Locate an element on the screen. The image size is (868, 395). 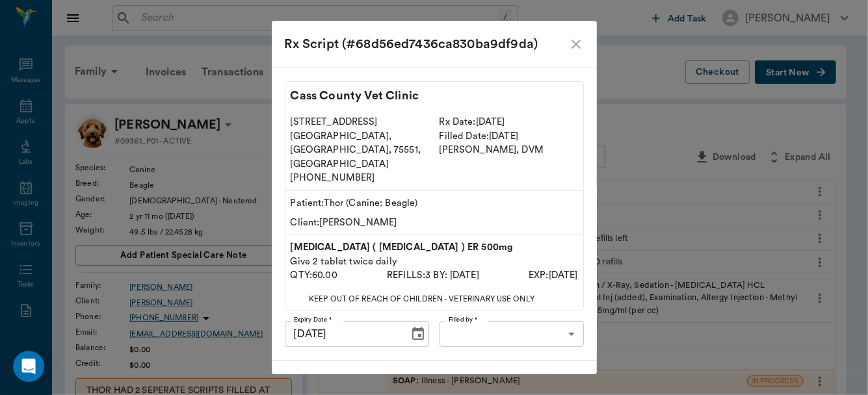
button: close is located at coordinates (576, 44).